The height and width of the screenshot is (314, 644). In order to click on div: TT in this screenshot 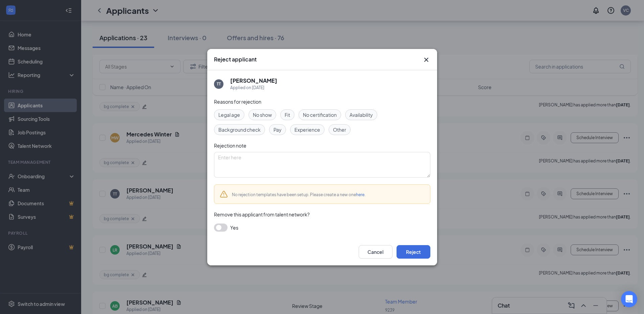, I will do `click(218, 84)`.